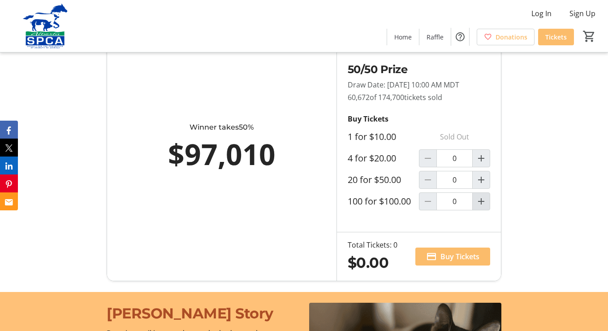  I want to click on h2: 50/50 Prize, so click(419, 69).